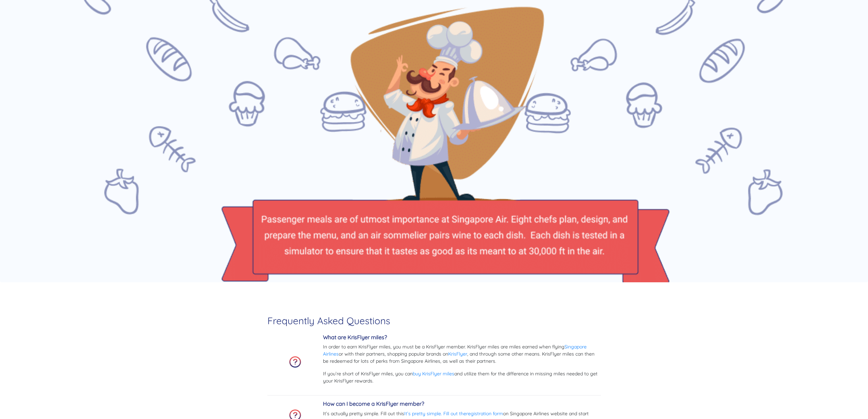  I want to click on a: It’s pretty simple. Fill out the, so click(435, 413).